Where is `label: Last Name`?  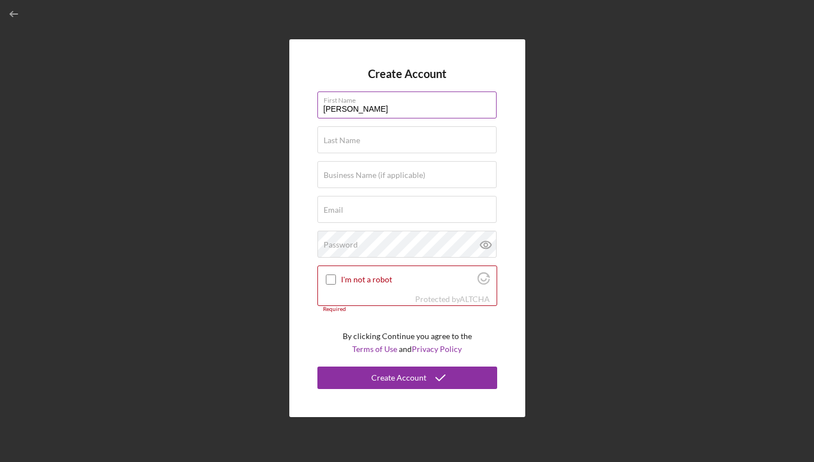 label: Last Name is located at coordinates (341, 140).